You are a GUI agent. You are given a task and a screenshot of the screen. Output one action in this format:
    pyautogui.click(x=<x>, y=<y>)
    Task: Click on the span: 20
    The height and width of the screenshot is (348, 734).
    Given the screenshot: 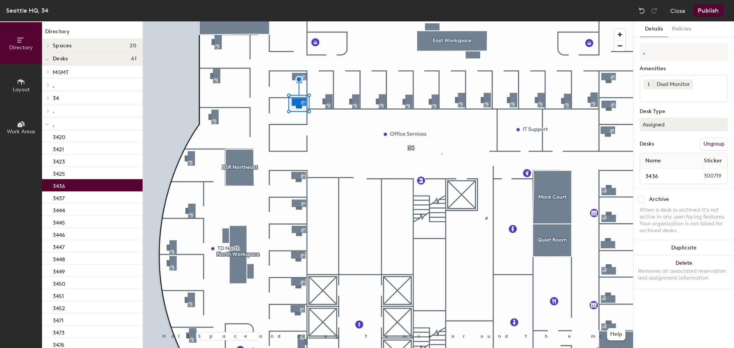 What is the action you would take?
    pyautogui.click(x=133, y=46)
    